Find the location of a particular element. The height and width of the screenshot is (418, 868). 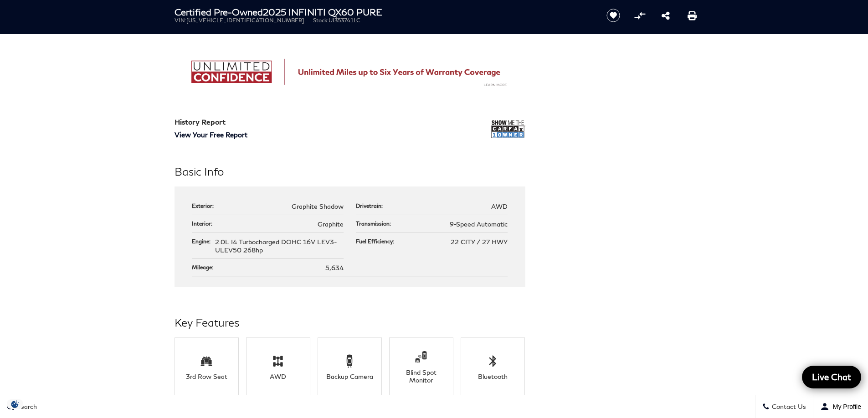

h1: 2025 INFINITI QX60 PURE is located at coordinates (383, 11).